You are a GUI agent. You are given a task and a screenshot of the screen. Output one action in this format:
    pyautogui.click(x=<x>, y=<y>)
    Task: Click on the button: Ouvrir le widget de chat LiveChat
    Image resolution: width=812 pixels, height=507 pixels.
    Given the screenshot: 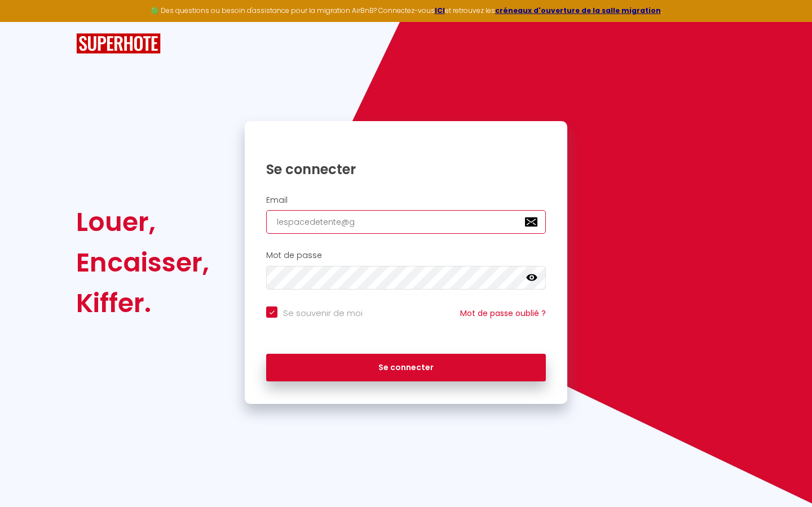 What is the action you would take?
    pyautogui.click(x=26, y=22)
    